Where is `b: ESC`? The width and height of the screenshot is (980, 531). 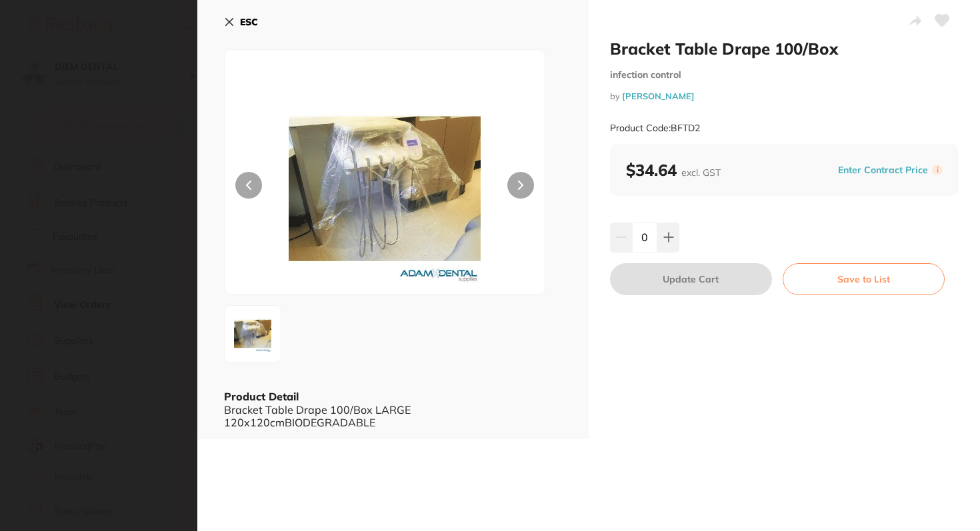 b: ESC is located at coordinates (249, 22).